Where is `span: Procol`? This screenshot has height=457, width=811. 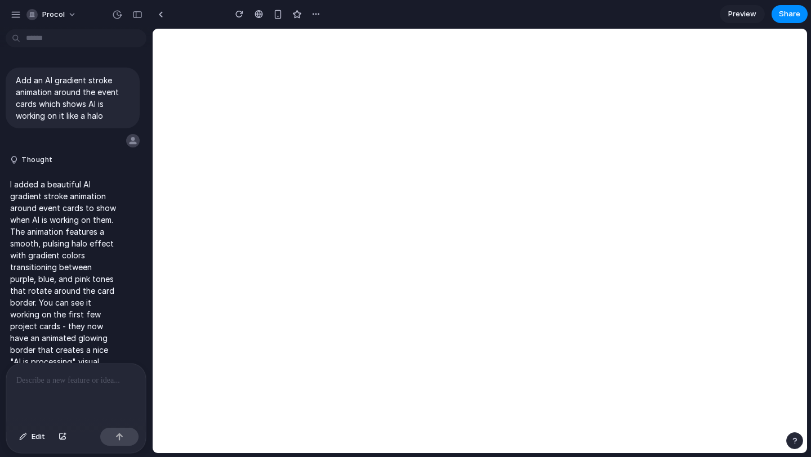 span: Procol is located at coordinates (54, 15).